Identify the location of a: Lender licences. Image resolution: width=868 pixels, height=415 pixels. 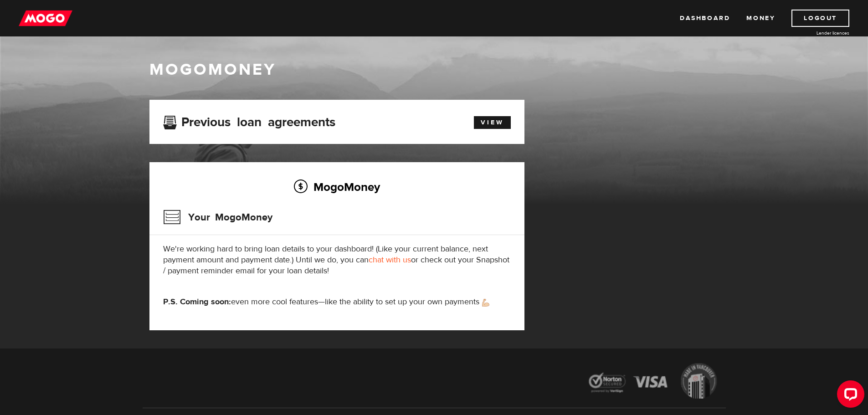
(815, 33).